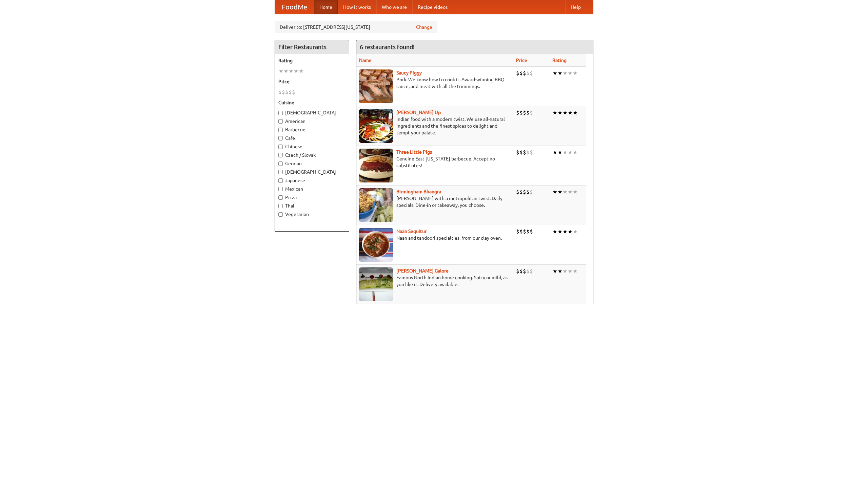 The width and height of the screenshot is (868, 479). I want to click on a: Saucy Piggy, so click(409, 73).